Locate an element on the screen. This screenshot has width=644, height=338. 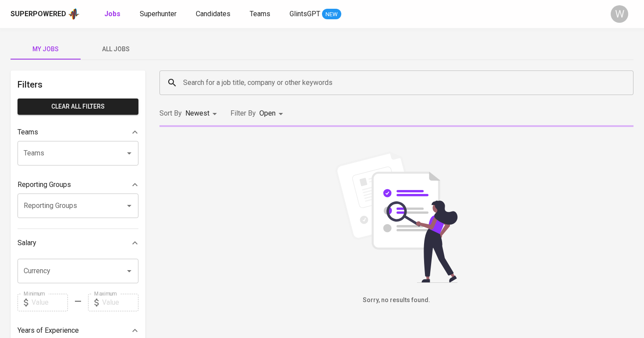
p: Reporting Groups is located at coordinates (44, 185).